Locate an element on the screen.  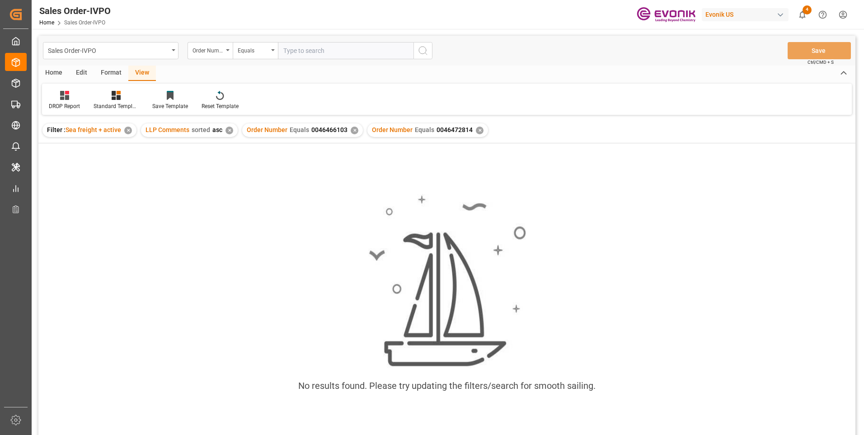
button: Save is located at coordinates (819, 51).